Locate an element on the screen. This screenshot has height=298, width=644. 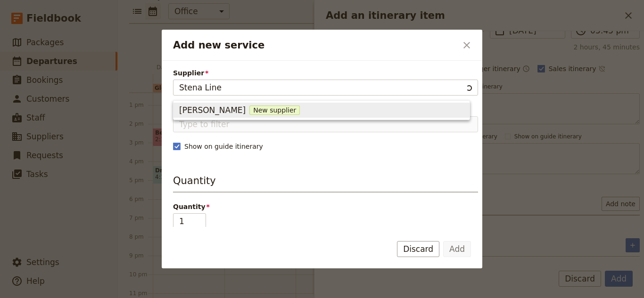
span: Supplier is located at coordinates (325, 73).